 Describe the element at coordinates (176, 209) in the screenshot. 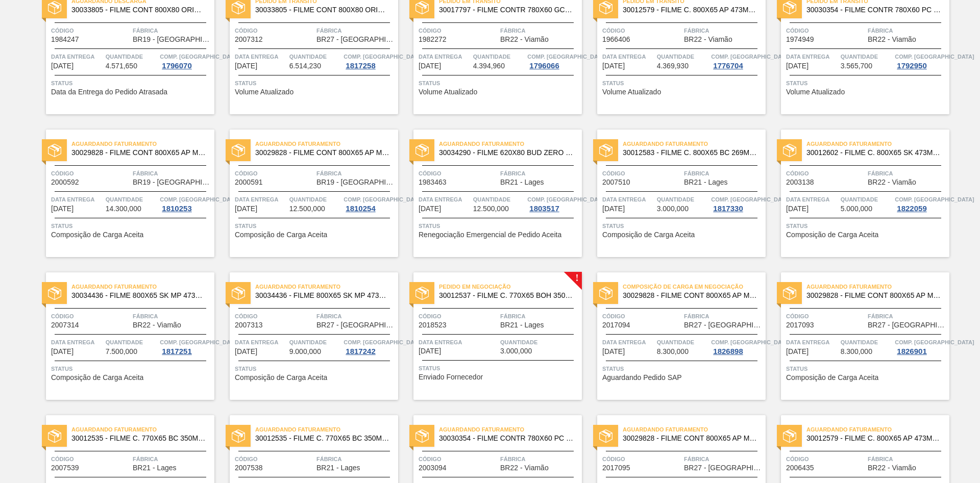

I see `div: 1810253` at that location.